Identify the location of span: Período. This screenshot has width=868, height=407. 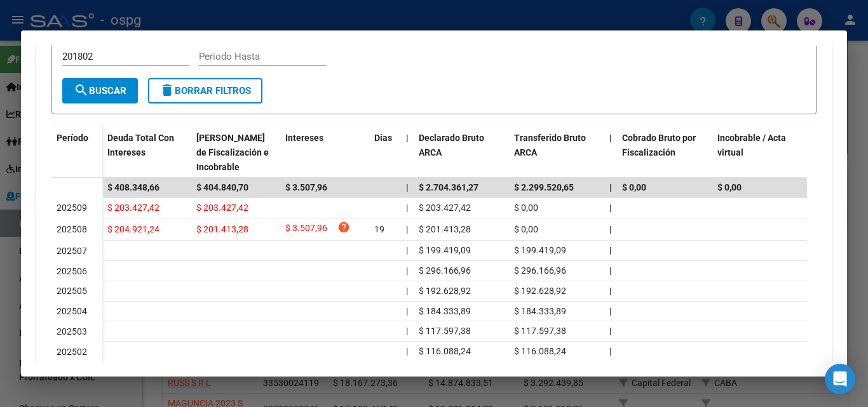
(73, 138).